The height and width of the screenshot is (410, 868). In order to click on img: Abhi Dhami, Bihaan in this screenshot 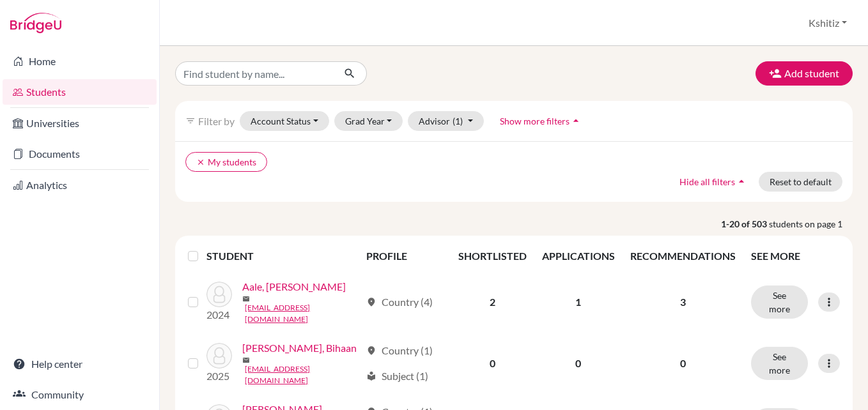, I will do `click(219, 355)`.